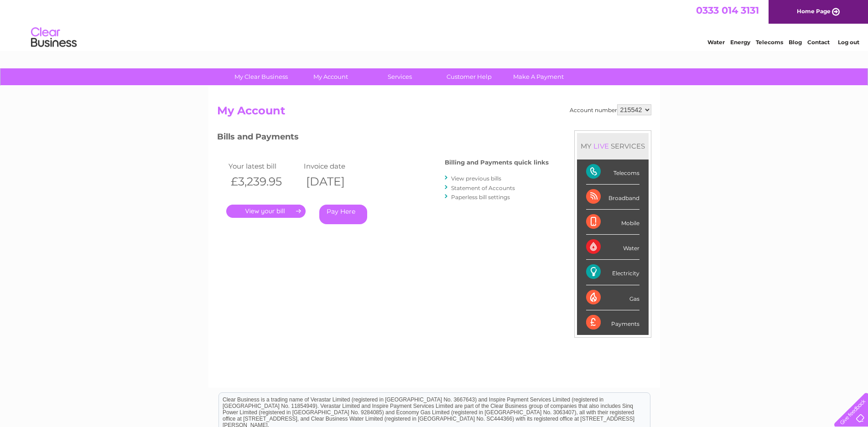  What do you see at coordinates (343, 214) in the screenshot?
I see `a: Pay Here` at bounding box center [343, 214].